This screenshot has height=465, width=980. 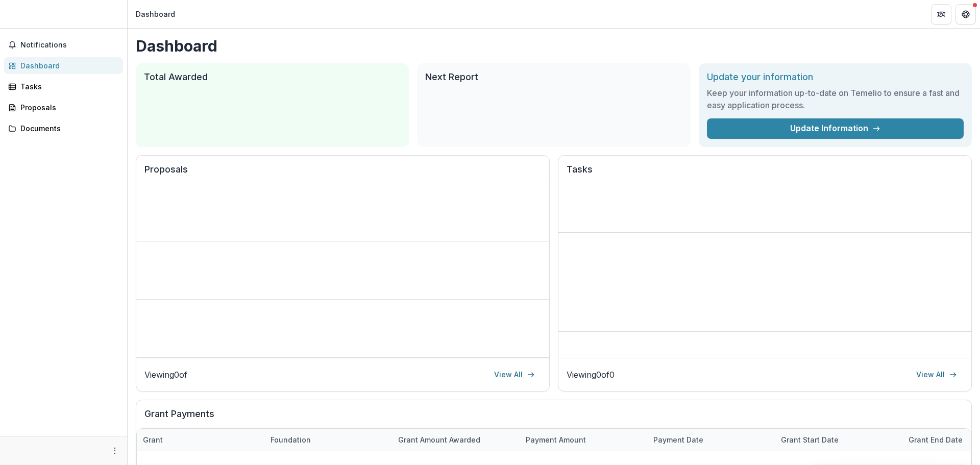 What do you see at coordinates (591, 375) in the screenshot?
I see `p: Viewing 0 of 0` at bounding box center [591, 375].